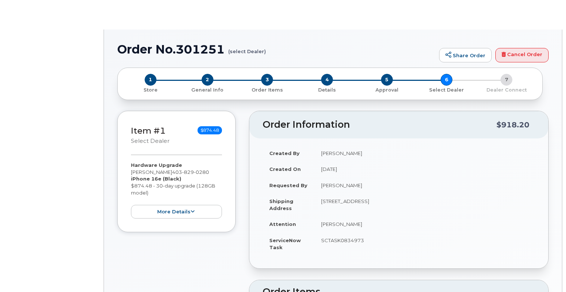 The width and height of the screenshot is (566, 292). Describe the element at coordinates (327, 90) in the screenshot. I see `p: Details` at that location.